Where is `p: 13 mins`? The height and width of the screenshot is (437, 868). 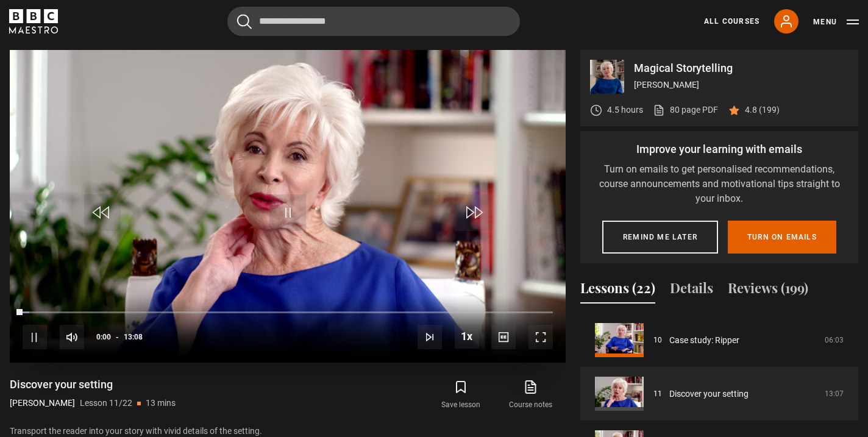
p: 13 mins is located at coordinates (160, 403).